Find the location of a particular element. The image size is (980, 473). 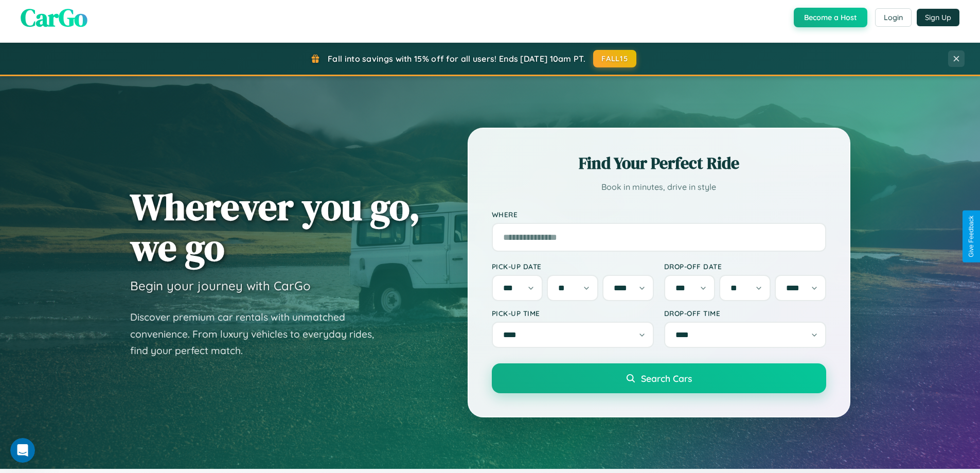

button: FALL15 is located at coordinates (615, 58).